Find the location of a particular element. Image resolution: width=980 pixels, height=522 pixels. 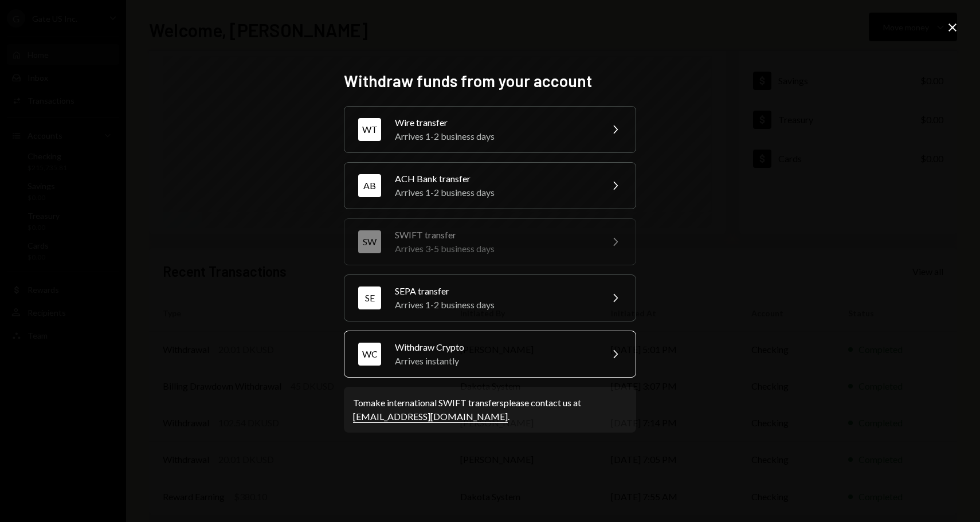

button: WCWithdraw CryptoArrives instantly is located at coordinates (490, 354).